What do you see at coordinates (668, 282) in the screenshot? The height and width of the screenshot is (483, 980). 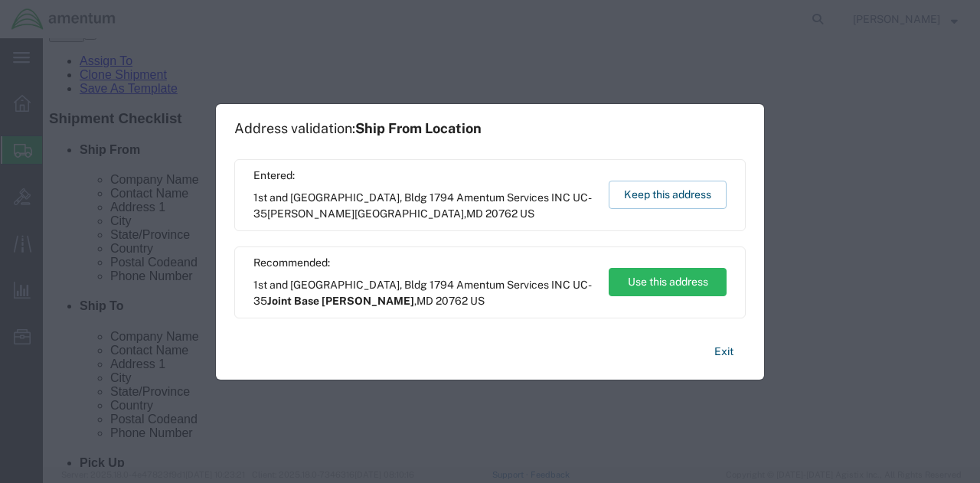 I see `button: Use this address` at bounding box center [668, 282].